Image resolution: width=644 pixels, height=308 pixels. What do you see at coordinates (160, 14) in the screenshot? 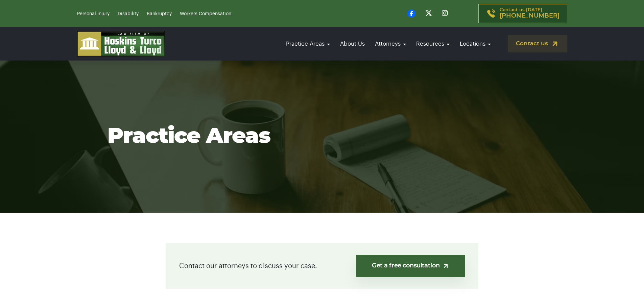
I see `a: Bankruptcy` at bounding box center [160, 14].